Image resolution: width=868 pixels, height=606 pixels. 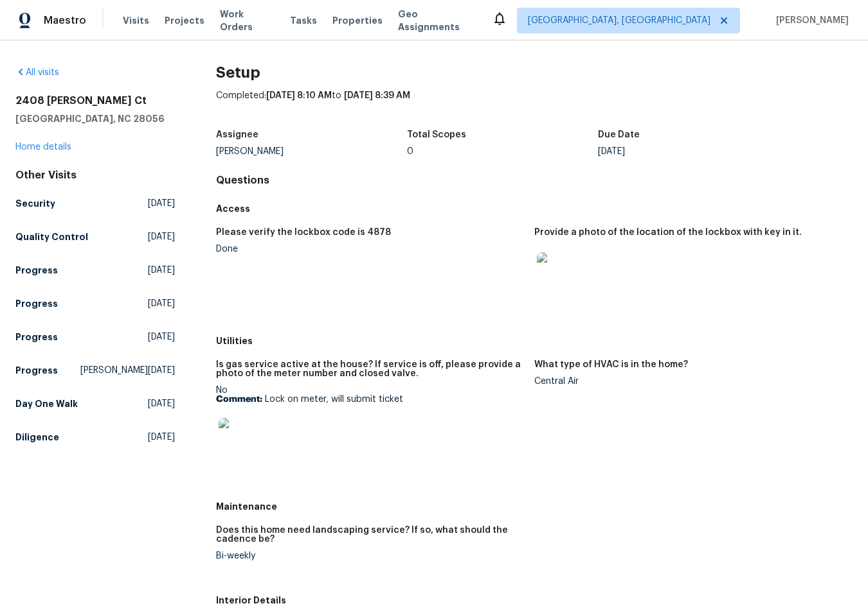 I want to click on div: Done, so click(x=370, y=249).